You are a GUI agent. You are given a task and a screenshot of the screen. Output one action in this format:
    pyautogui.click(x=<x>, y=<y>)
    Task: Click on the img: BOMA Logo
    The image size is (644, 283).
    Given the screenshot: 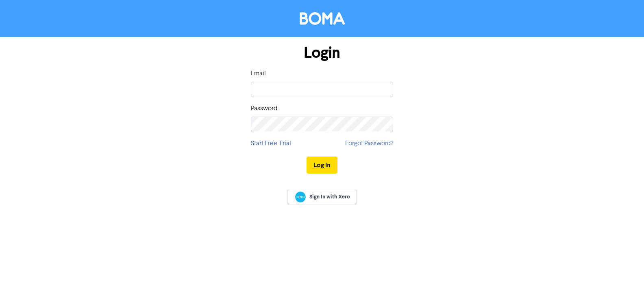 What is the action you would take?
    pyautogui.click(x=322, y=18)
    